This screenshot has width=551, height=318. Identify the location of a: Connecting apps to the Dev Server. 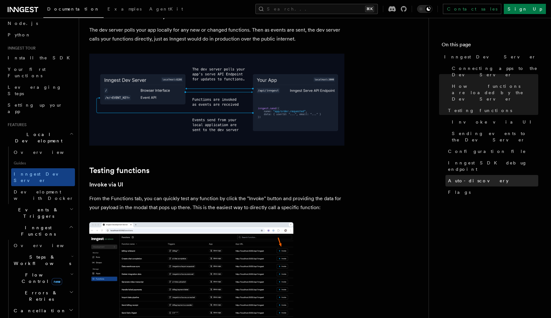
(494, 71).